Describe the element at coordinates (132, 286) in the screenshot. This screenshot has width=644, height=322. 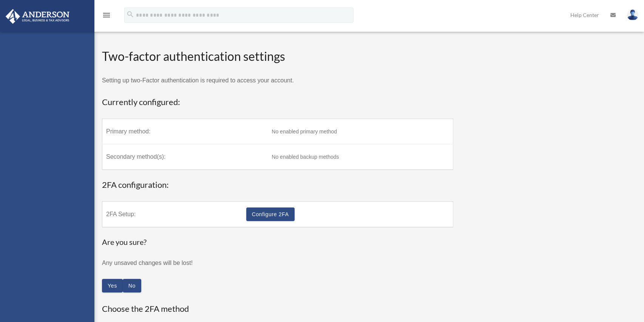
I see `button: Close this dialog window` at that location.